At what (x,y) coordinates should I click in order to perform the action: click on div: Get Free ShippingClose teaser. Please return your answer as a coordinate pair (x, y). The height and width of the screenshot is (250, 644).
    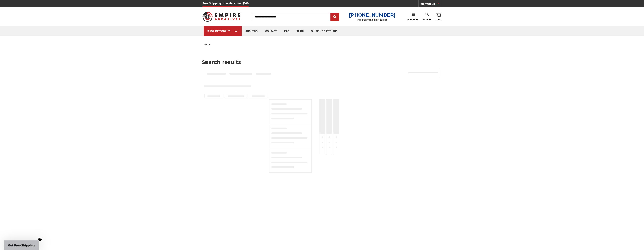
    Looking at the image, I should click on (21, 245).